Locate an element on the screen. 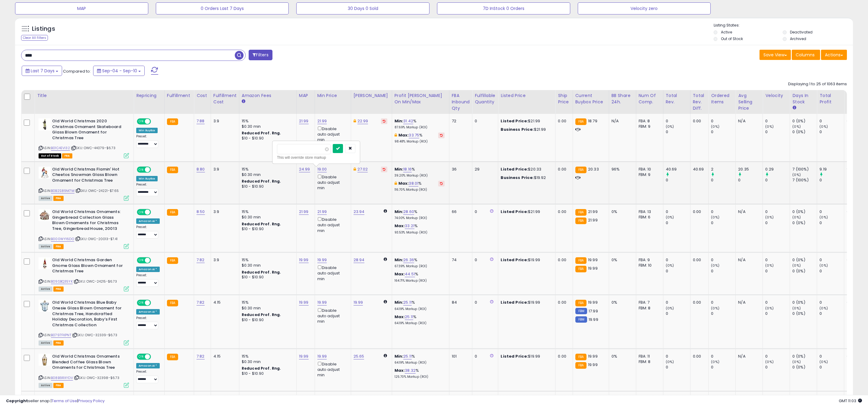 This screenshot has width=868, height=407. img: 414q6OzMv3L._SL40_.jpg is located at coordinates (45, 172).